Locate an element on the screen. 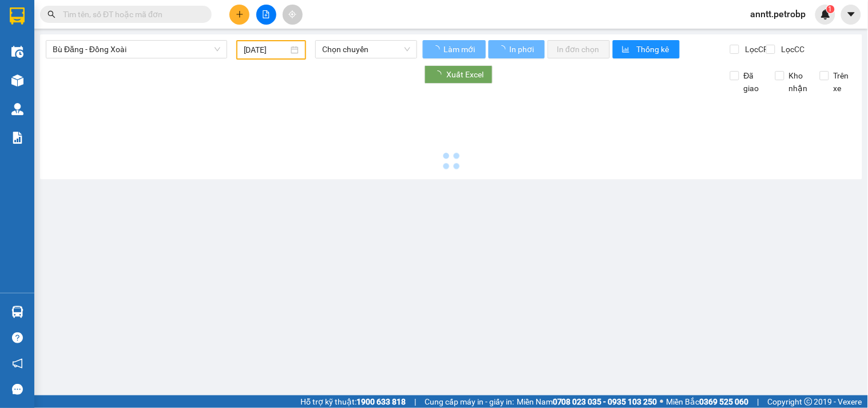  img: logo-vxr is located at coordinates (17, 16).